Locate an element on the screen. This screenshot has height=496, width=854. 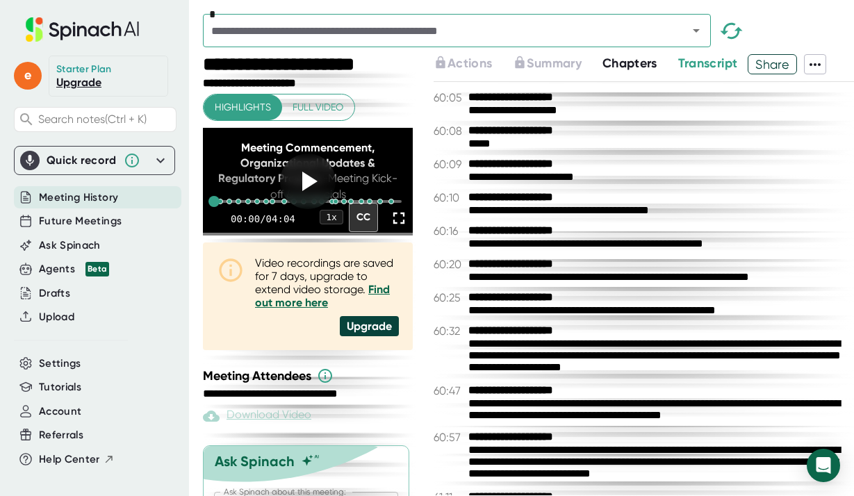
button: Account is located at coordinates (60, 412).